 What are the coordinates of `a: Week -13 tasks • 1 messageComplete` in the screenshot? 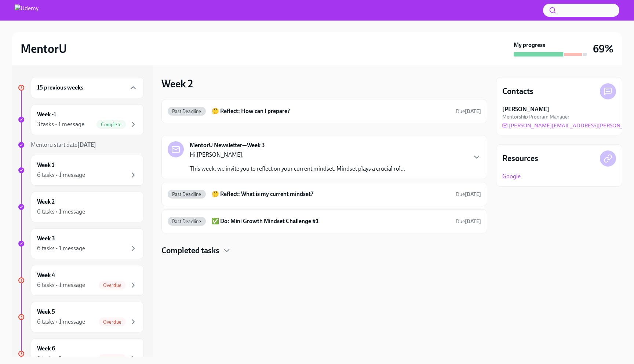 It's located at (81, 120).